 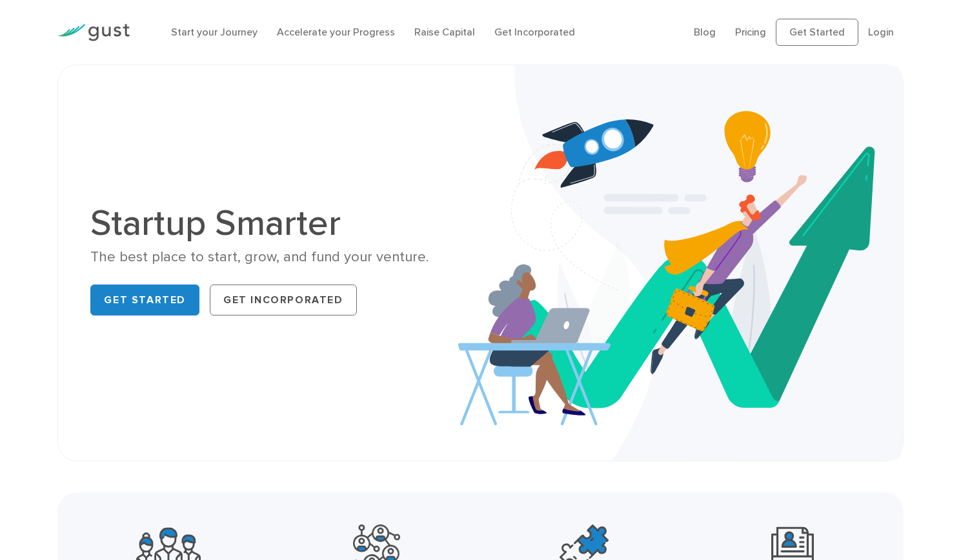 I want to click on img: Startup Smarter Hero, so click(x=680, y=262).